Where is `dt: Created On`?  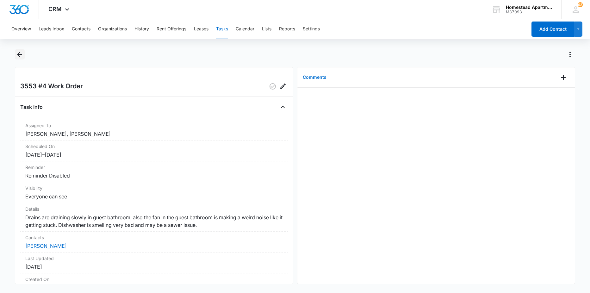
dt: Created On is located at coordinates (154, 279).